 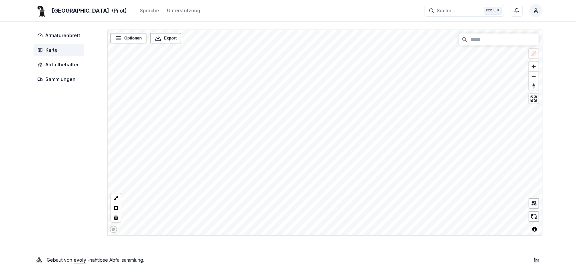 What do you see at coordinates (60, 65) in the screenshot?
I see `a: Abfallbehälter` at bounding box center [60, 65].